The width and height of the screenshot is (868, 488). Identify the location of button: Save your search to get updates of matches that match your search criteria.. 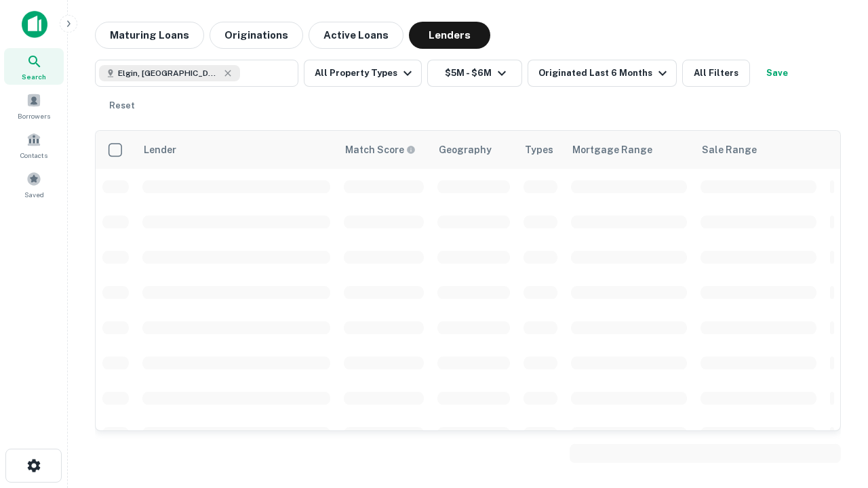
(778, 73).